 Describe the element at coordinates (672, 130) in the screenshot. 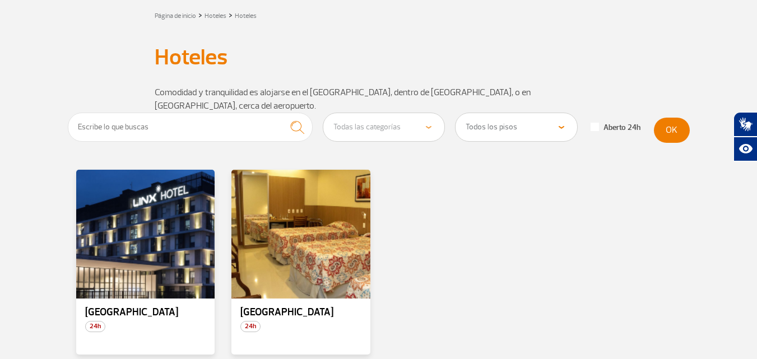

I see `button: OK` at that location.